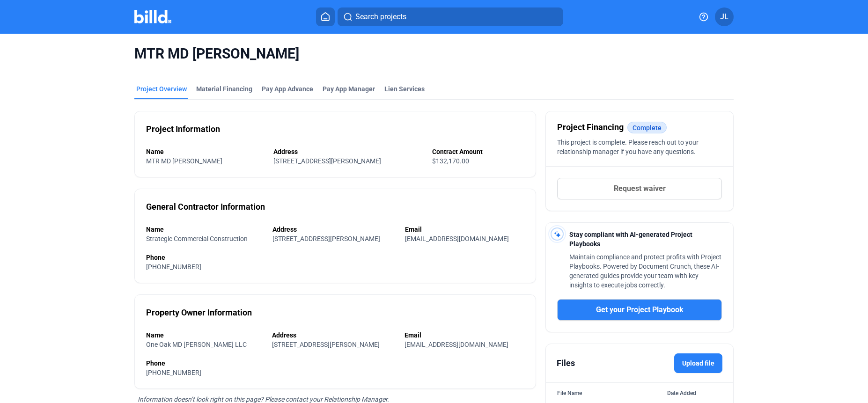 This screenshot has width=868, height=403. I want to click on div: File Name, so click(569, 393).